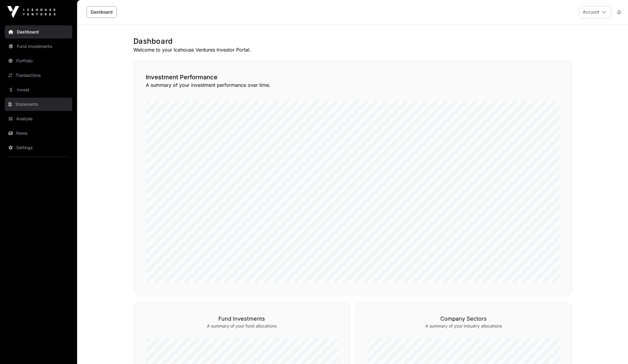 The image size is (628, 364). I want to click on div: Chat Widget, so click(613, 349).